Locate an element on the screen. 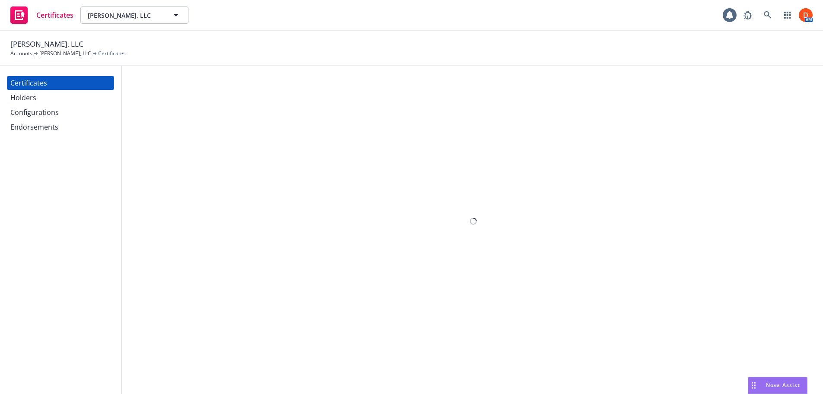 This screenshot has width=823, height=394. a: Switch app is located at coordinates (788, 15).